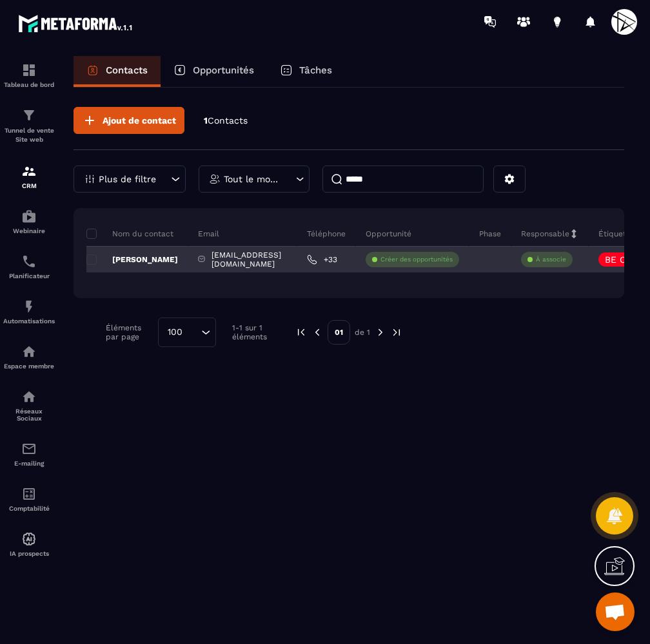  I want to click on p: Tâches, so click(315, 70).